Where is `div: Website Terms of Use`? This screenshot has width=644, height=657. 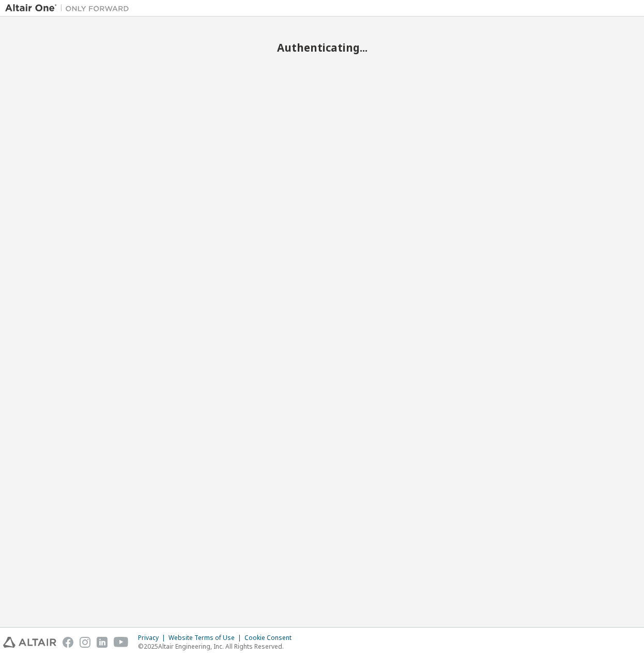 div: Website Terms of Use is located at coordinates (206, 638).